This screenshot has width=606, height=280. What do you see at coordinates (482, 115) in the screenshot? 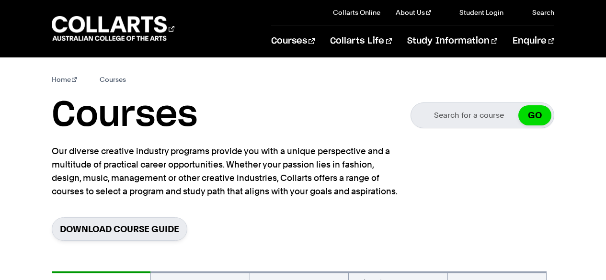
I see `form: Search for a course` at bounding box center [482, 115].